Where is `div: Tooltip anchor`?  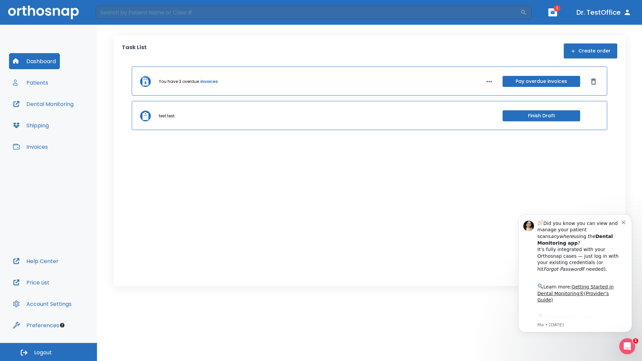
div: Tooltip anchor is located at coordinates (62, 326).